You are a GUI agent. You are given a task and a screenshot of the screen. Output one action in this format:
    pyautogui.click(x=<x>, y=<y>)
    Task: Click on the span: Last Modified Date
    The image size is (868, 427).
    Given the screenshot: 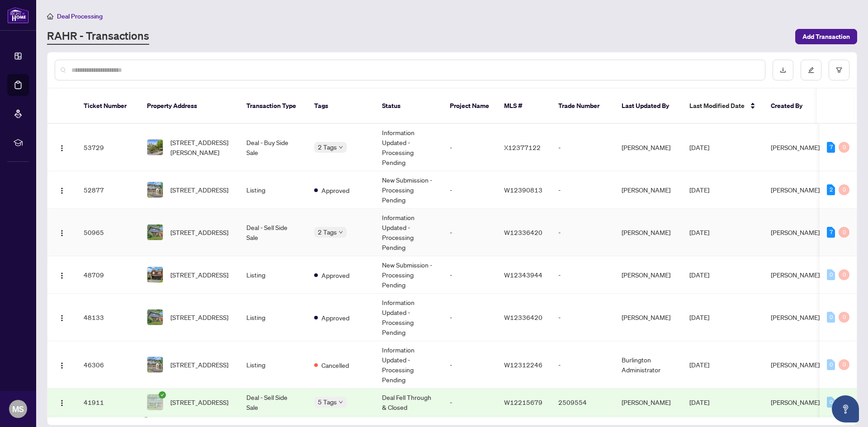 What is the action you would take?
    pyautogui.click(x=717, y=106)
    